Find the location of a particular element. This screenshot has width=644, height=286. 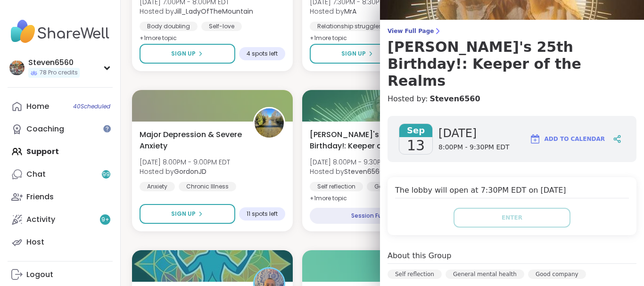

a: Chat99 is located at coordinates (60, 174).